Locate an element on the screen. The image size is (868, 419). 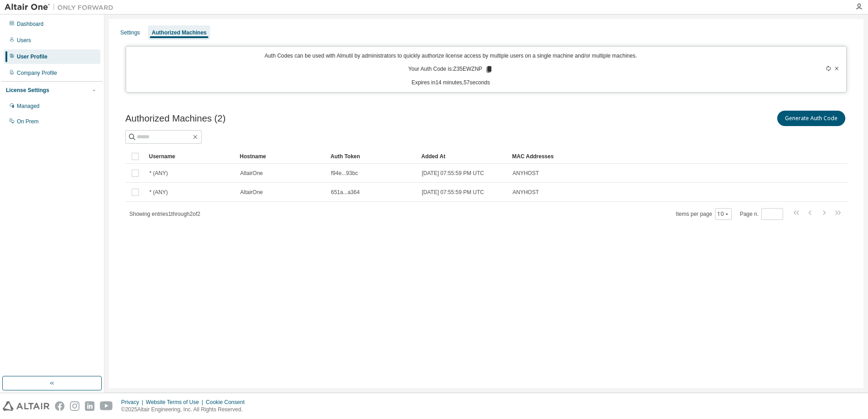
div: Website Terms of Use is located at coordinates (176, 402).